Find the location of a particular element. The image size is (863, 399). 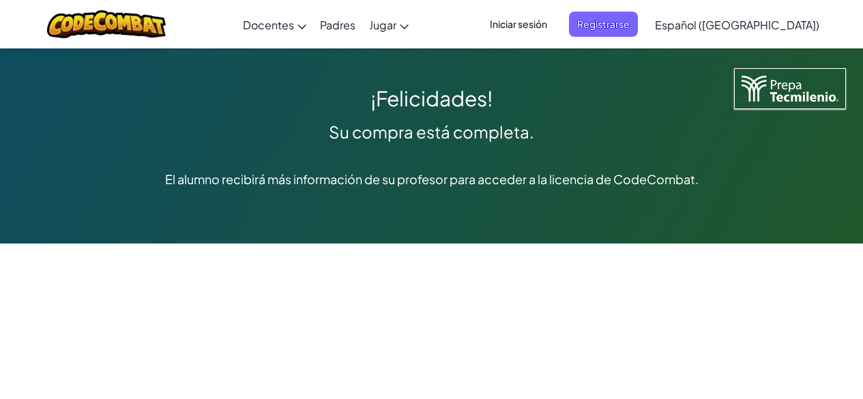

a: CodeCombat logo is located at coordinates (106, 24).